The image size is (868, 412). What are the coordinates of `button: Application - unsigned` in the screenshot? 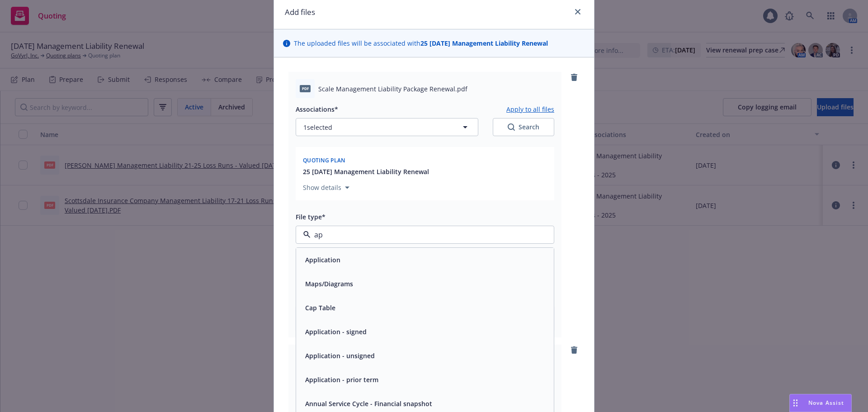 It's located at (340, 355).